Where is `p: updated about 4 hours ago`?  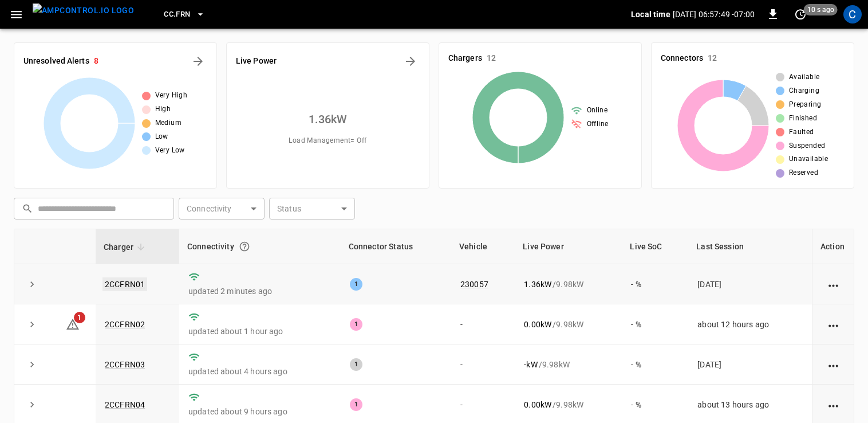
p: updated about 4 hours ago is located at coordinates (260, 371).